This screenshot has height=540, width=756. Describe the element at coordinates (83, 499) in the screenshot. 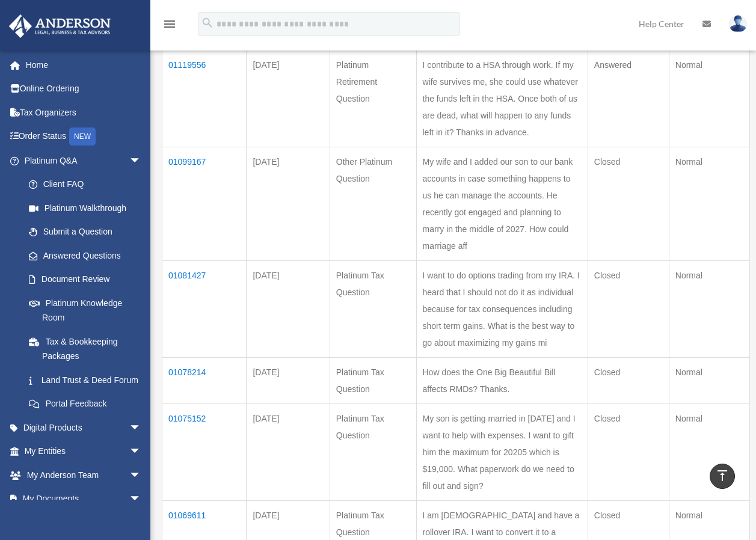

I see `a: My Documentsarrow_drop_down` at that location.